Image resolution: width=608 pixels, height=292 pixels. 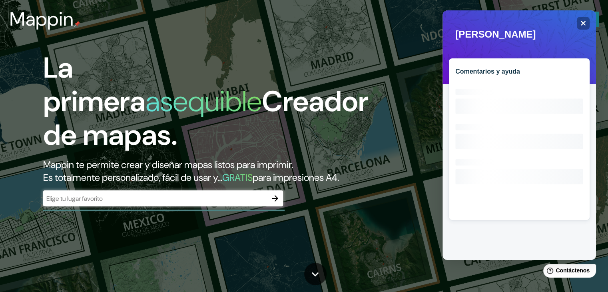 I want to click on font: asequible, so click(x=203, y=101).